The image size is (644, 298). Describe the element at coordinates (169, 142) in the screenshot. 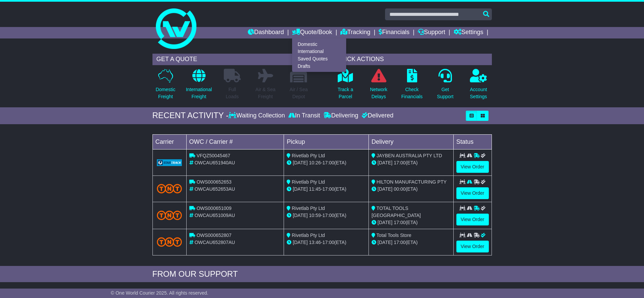

I see `td: Carrier` at that location.